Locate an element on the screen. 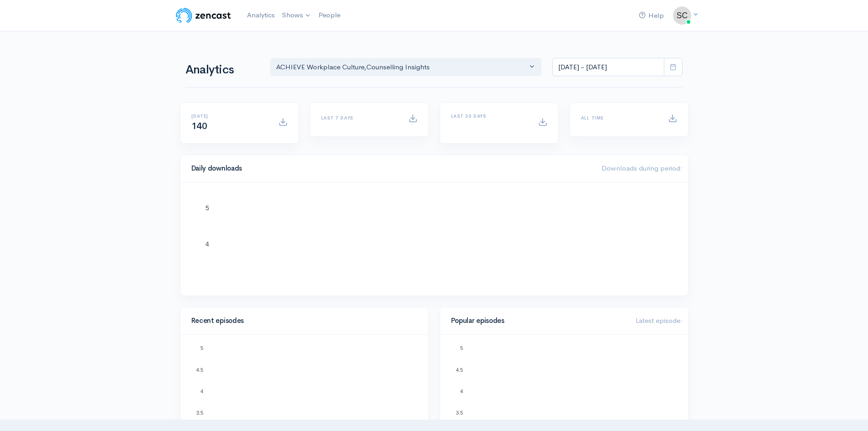 The height and width of the screenshot is (431, 868). div: A chart. is located at coordinates (434, 239).